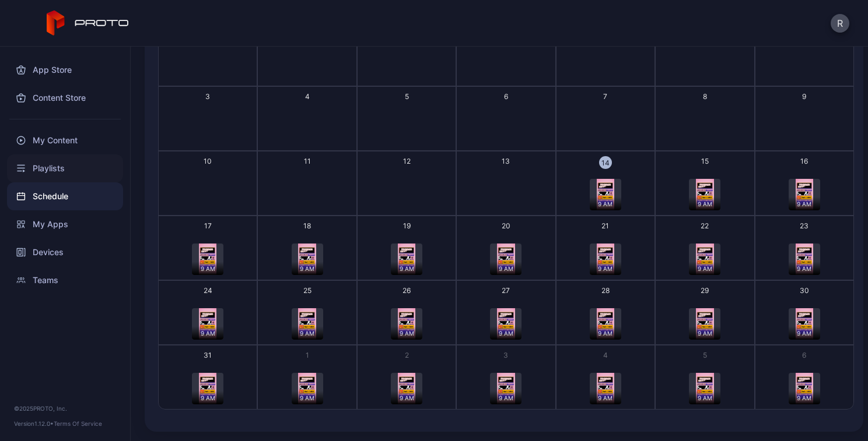  Describe the element at coordinates (65, 280) in the screenshot. I see `a: Teams` at that location.